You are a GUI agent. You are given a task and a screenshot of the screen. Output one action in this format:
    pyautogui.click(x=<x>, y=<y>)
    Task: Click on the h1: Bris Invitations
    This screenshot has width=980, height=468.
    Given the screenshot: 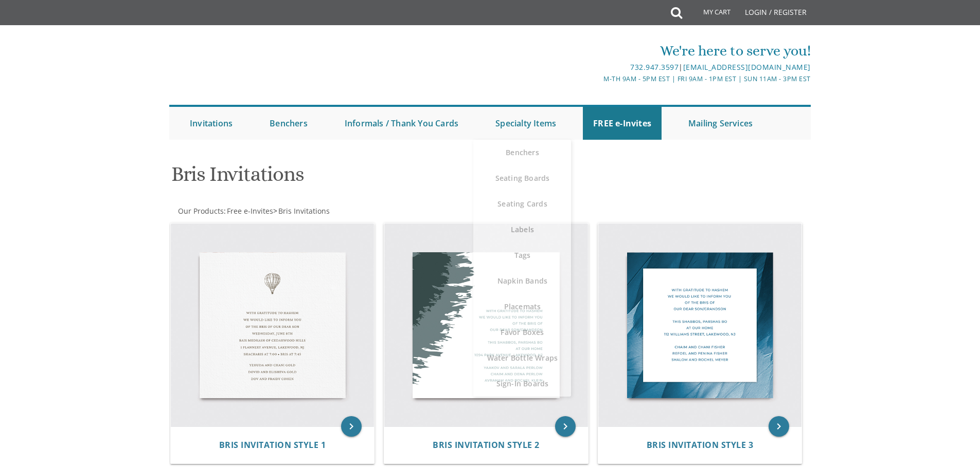 What is the action you would take?
    pyautogui.click(x=381, y=178)
    